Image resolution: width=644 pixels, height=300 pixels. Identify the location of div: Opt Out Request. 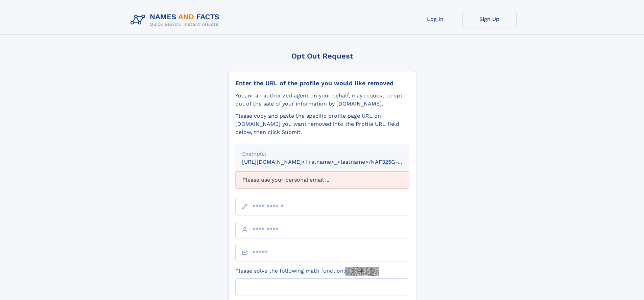
(322, 56).